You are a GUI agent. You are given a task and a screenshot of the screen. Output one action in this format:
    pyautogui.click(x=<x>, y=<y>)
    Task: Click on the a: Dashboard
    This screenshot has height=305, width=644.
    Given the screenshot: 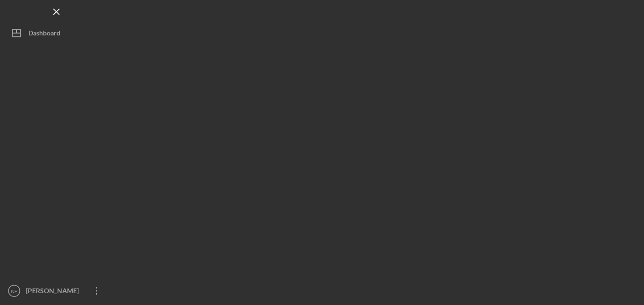 What is the action you would take?
    pyautogui.click(x=56, y=33)
    